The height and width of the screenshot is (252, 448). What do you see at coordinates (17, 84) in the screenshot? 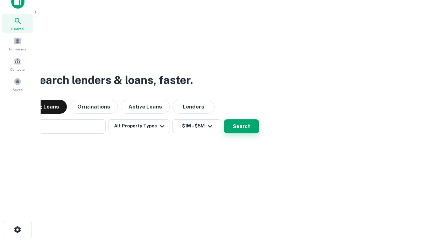
I see `a: Saved` at bounding box center [17, 84].